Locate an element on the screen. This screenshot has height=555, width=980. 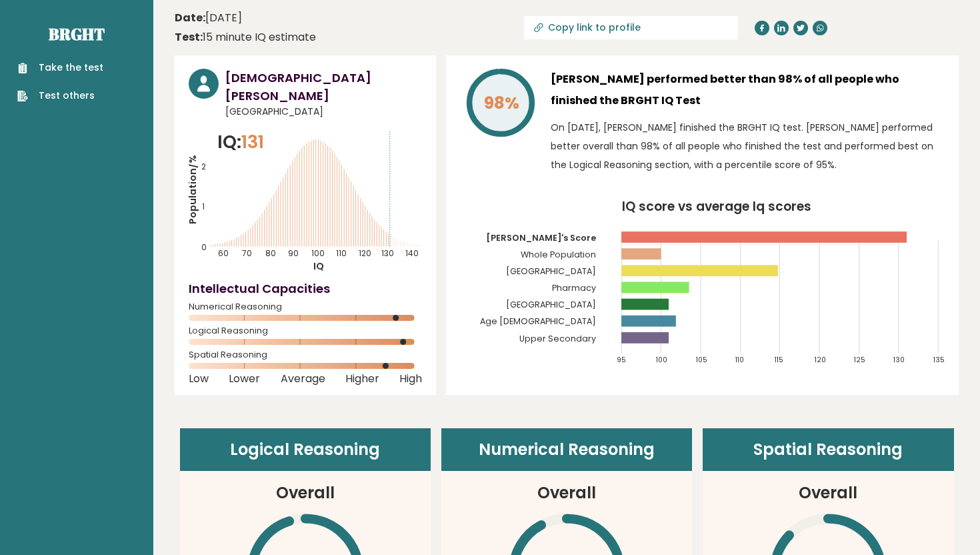
tspan: 125 is located at coordinates (860, 359).